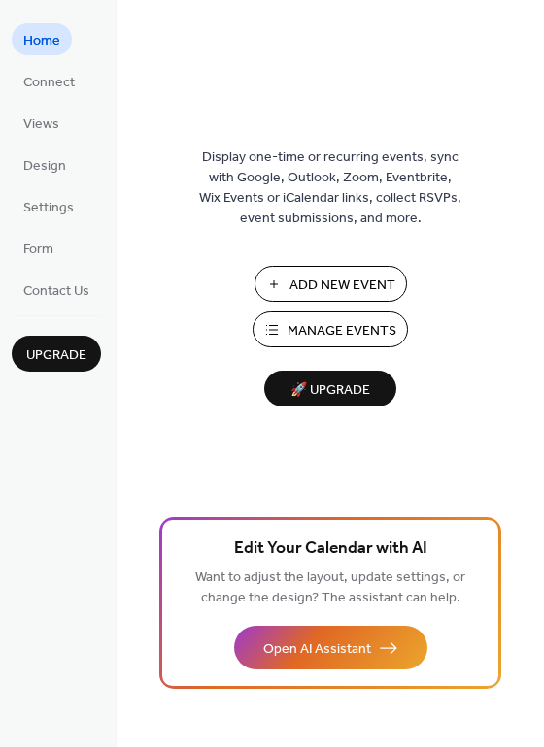 Image resolution: width=544 pixels, height=747 pixels. Describe the element at coordinates (56, 353) in the screenshot. I see `button: Upgrade` at that location.